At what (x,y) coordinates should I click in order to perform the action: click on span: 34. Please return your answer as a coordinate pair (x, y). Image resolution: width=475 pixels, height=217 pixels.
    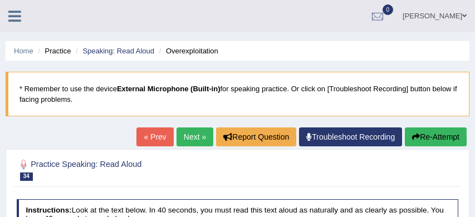
    Looking at the image, I should click on (26, 176).